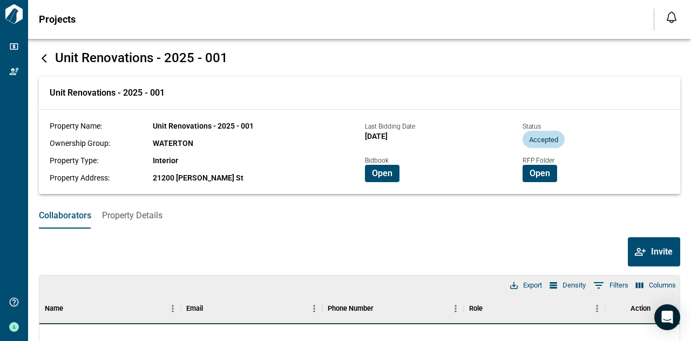 This screenshot has width=691, height=341. What do you see at coordinates (640, 308) in the screenshot?
I see `div: Action` at bounding box center [640, 308].